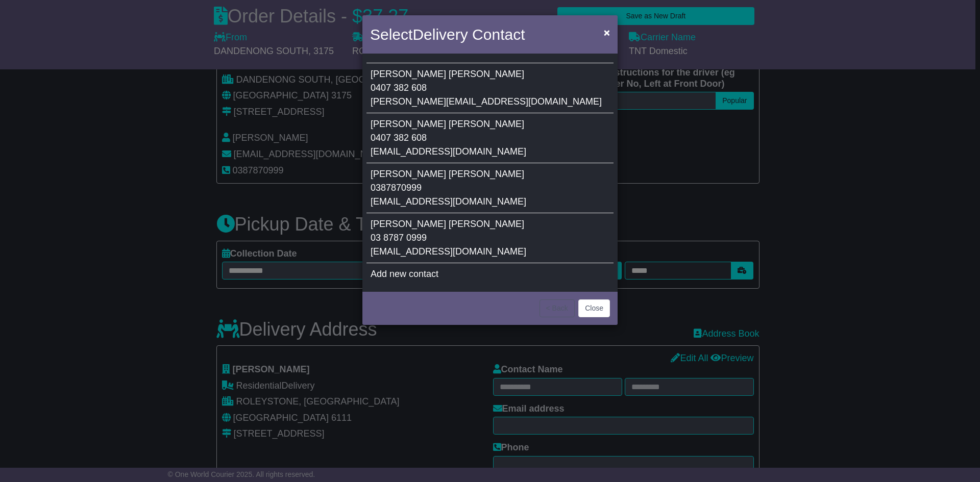 The width and height of the screenshot is (980, 482). Describe the element at coordinates (396, 188) in the screenshot. I see `span: 0387870999` at that location.